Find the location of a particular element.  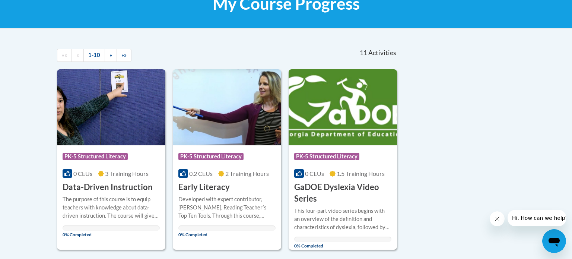

span: 11 is located at coordinates (363, 53).